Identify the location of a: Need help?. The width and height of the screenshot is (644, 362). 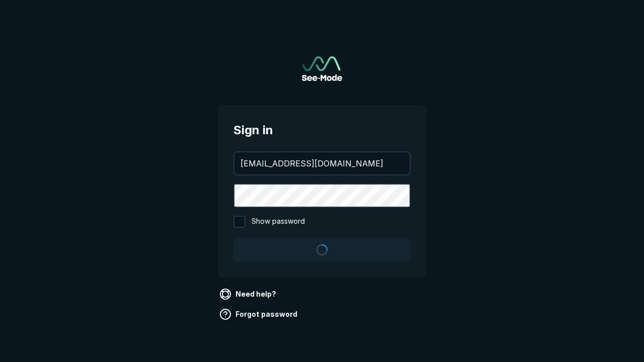
(249, 294).